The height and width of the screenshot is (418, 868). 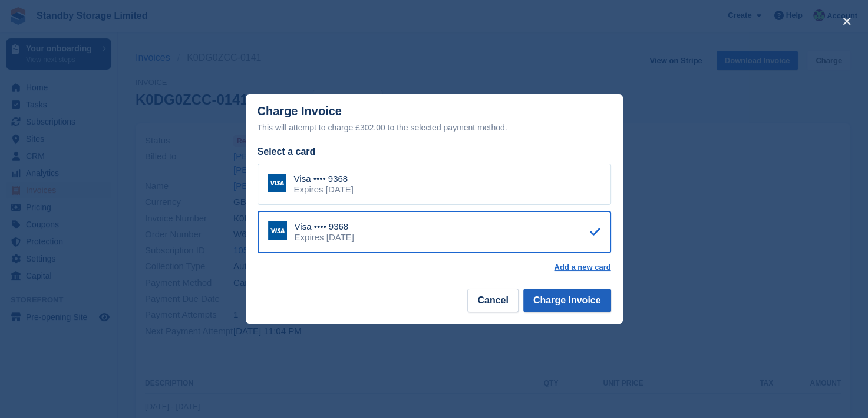 What do you see at coordinates (847, 21) in the screenshot?
I see `button: close` at bounding box center [847, 21].